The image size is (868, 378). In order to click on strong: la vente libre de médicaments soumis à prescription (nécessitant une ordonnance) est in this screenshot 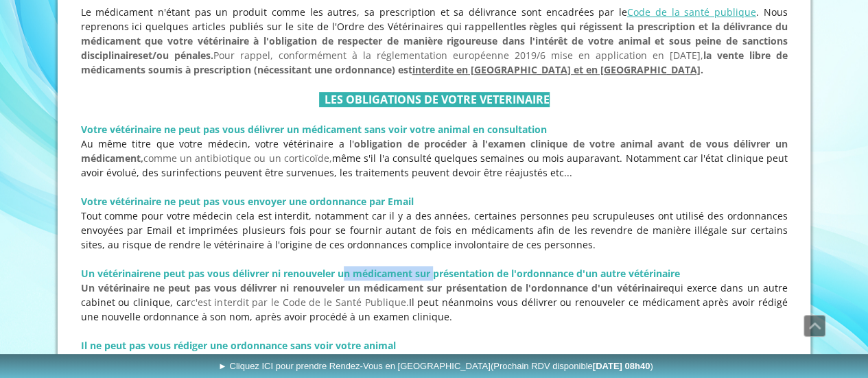, I will do `click(434, 62)`.